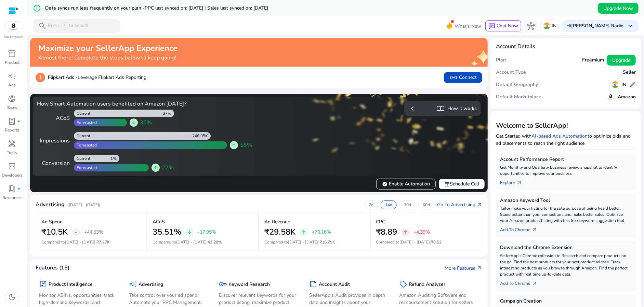 This screenshot has height=307, width=644. Describe the element at coordinates (618, 8) in the screenshot. I see `span: Upgrade Now` at that location.